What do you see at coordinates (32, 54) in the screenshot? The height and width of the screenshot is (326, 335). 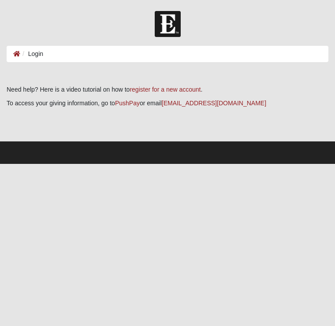 I see `li: Login` at bounding box center [32, 54].